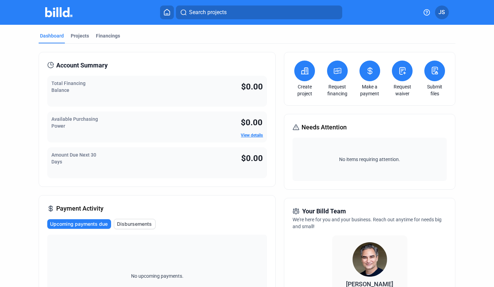 This screenshot has height=287, width=494. I want to click on span: No upcoming payments., so click(157, 276).